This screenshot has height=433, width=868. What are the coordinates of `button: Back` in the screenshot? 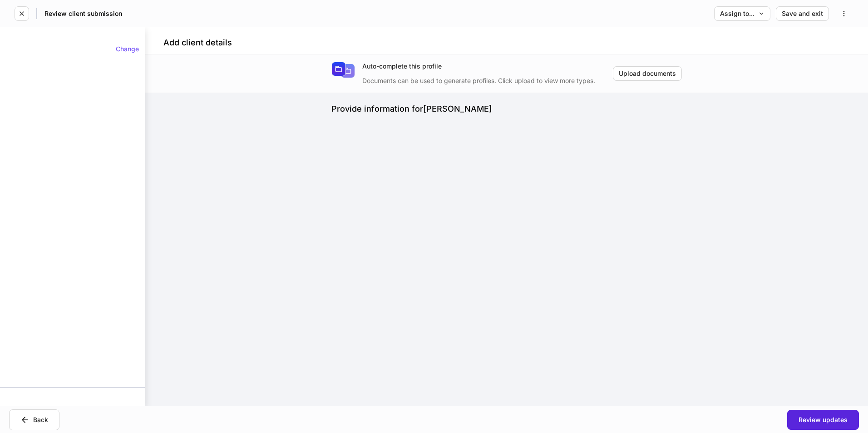 It's located at (34, 420).